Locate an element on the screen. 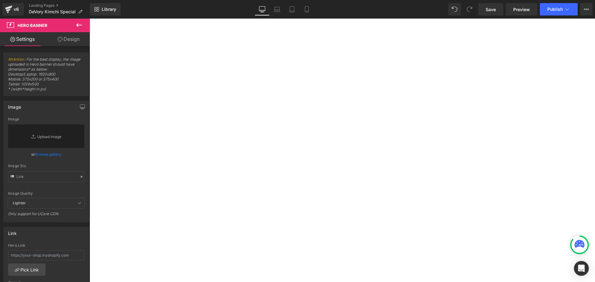 The width and height of the screenshot is (595, 282). button: More is located at coordinates (586, 9).